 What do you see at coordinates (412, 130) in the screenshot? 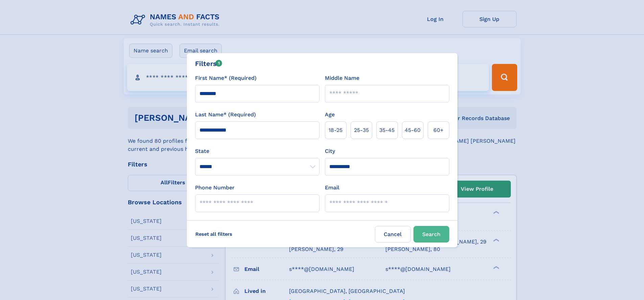
I see `span: 45‑60` at bounding box center [412, 130].